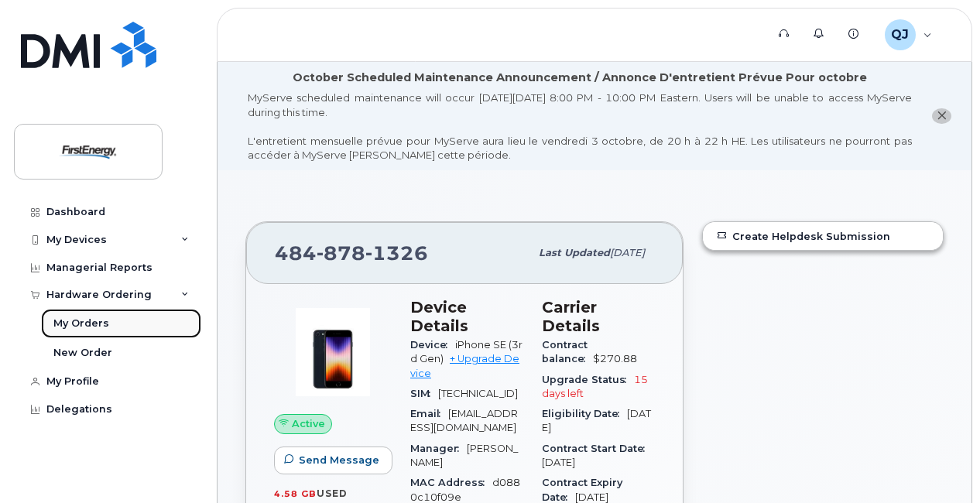 Image resolution: width=980 pixels, height=503 pixels. What do you see at coordinates (467, 316) in the screenshot?
I see `h3: Device Details` at bounding box center [467, 316].